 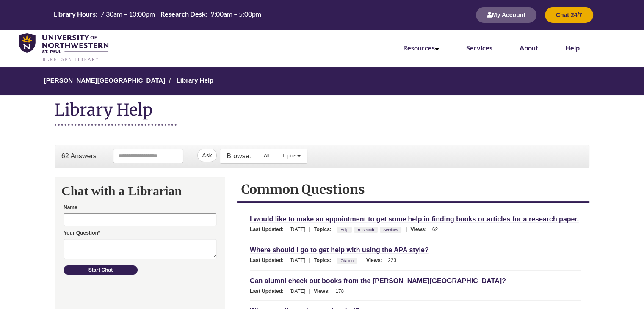 What do you see at coordinates (158, 15) in the screenshot?
I see `a: Hours Today` at bounding box center [158, 15].